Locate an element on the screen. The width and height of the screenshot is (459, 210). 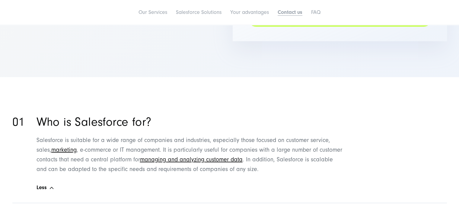
h2: Who is Salesforce for? is located at coordinates (94, 122).